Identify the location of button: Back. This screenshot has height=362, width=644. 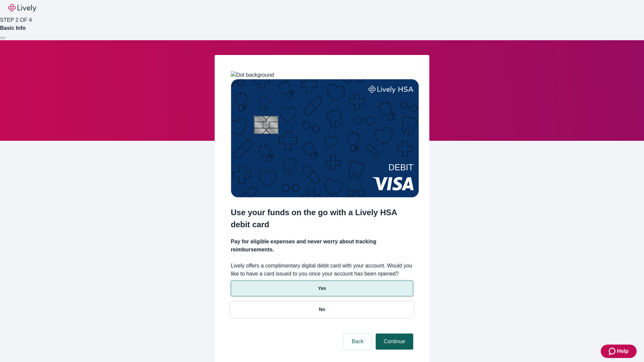
(358, 342).